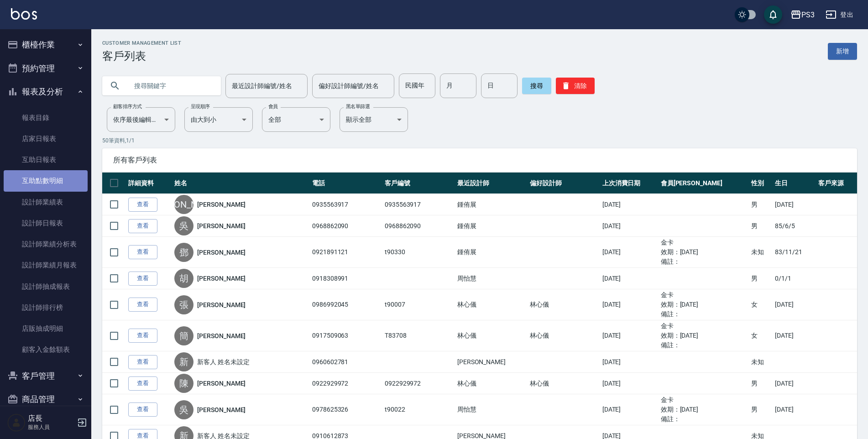 Image resolution: width=868 pixels, height=439 pixels. What do you see at coordinates (46, 118) in the screenshot?
I see `a: 報表目錄` at bounding box center [46, 118].